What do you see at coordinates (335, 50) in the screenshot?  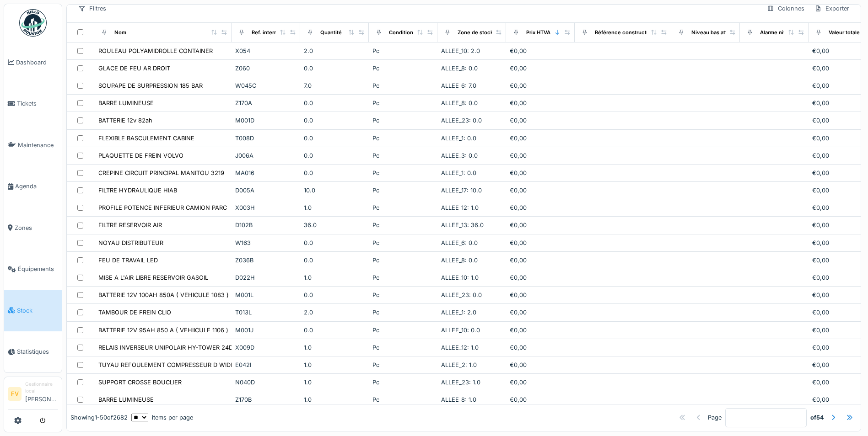 I see `div: 2.0` at bounding box center [335, 50].